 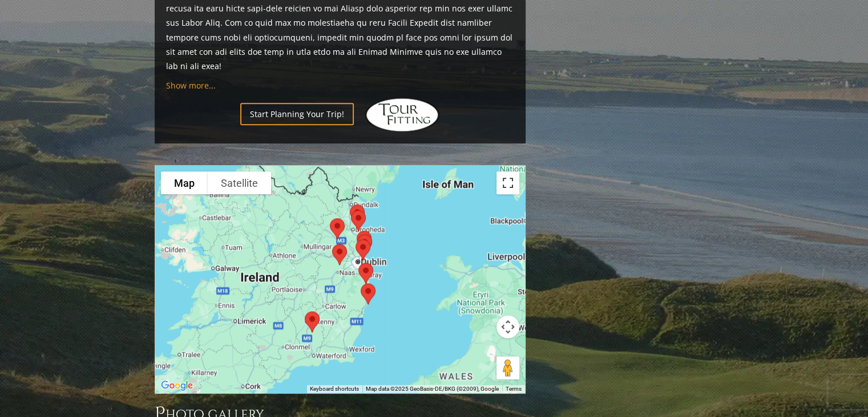 I want to click on button: Toggle fullscreen view, so click(x=508, y=183).